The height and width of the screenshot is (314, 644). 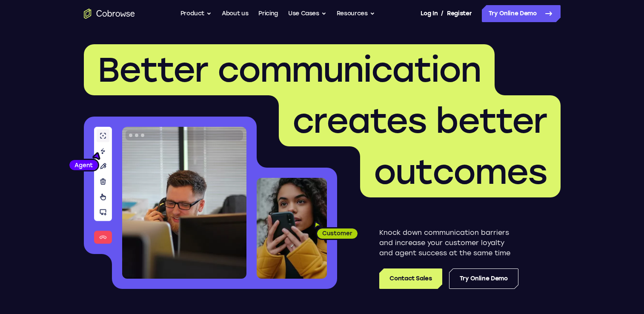 What do you see at coordinates (410, 278) in the screenshot?
I see `a: Contact Sales` at bounding box center [410, 278].